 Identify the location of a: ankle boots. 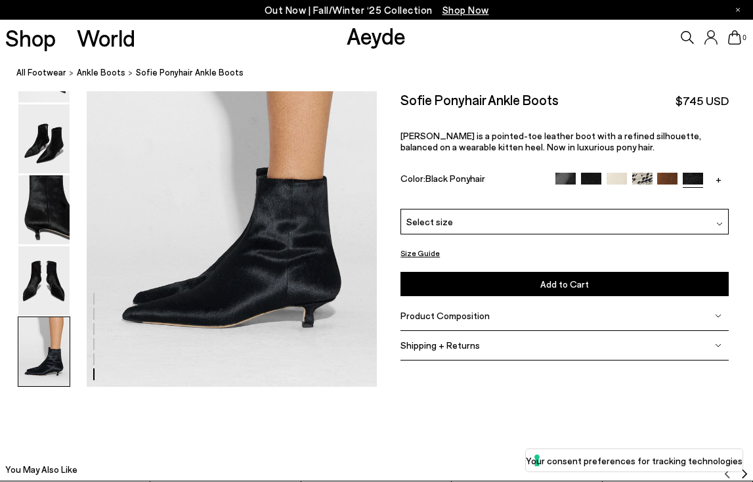
(101, 72).